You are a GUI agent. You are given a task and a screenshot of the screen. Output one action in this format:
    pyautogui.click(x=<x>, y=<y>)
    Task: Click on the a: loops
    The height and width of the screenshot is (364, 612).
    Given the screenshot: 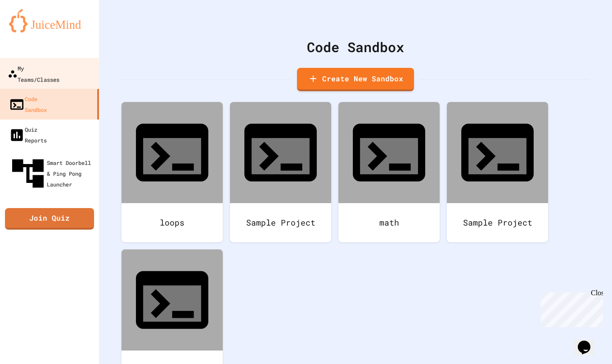 What is the action you would take?
    pyautogui.click(x=172, y=172)
    